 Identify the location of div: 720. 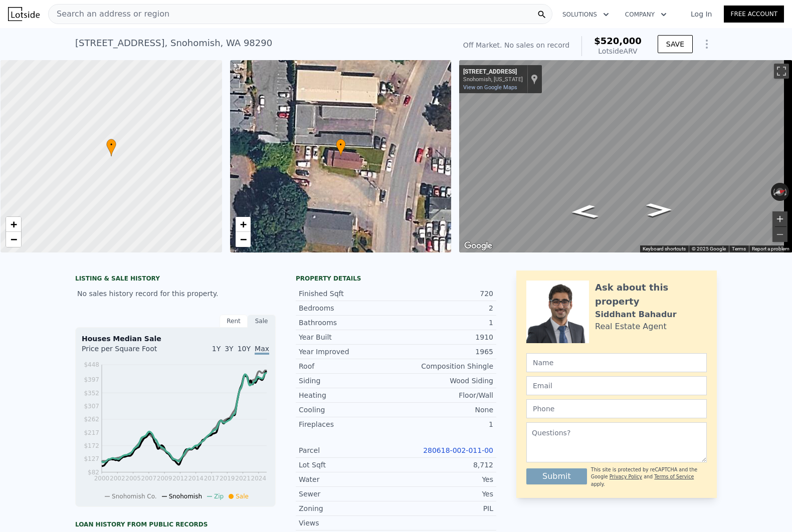
(445, 293).